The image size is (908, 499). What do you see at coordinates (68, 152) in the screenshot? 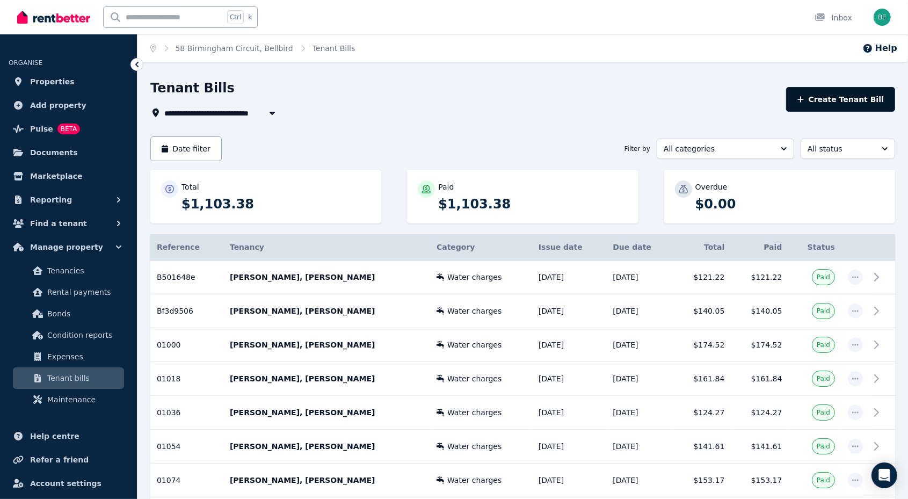
I see `a: Documents` at bounding box center [68, 152].